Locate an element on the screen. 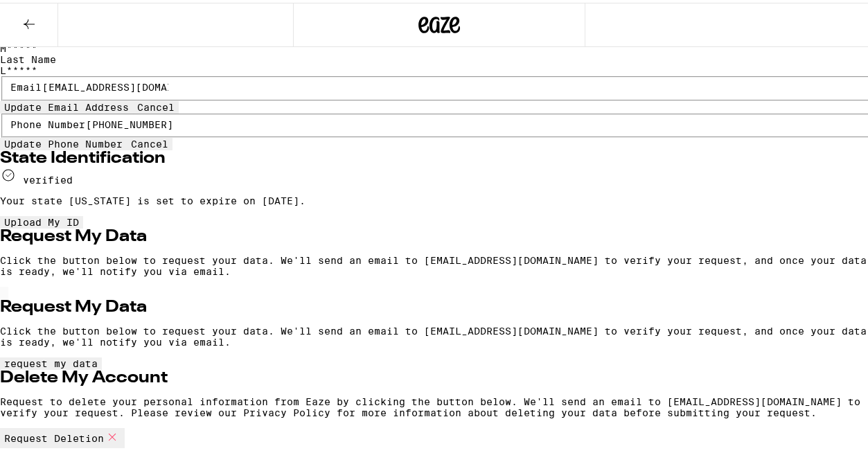 The image size is (868, 453). span: Update Phone Number is located at coordinates (63, 141).